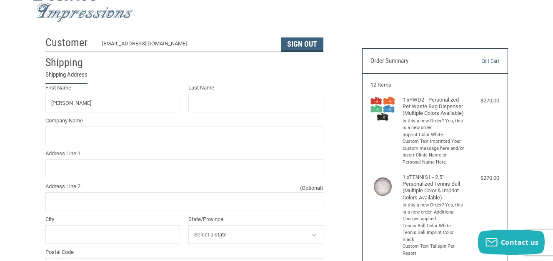 The height and width of the screenshot is (261, 553). What do you see at coordinates (184, 154) in the screenshot?
I see `label: Address Line 1` at bounding box center [184, 154].